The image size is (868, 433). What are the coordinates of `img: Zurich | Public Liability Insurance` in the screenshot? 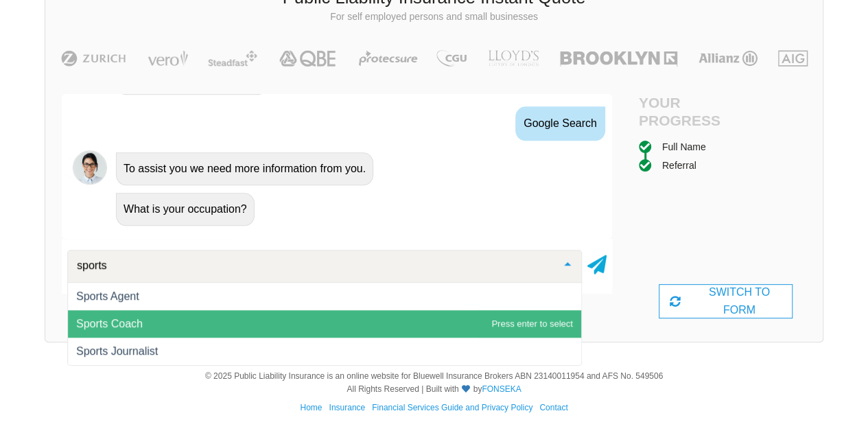 It's located at (94, 59).